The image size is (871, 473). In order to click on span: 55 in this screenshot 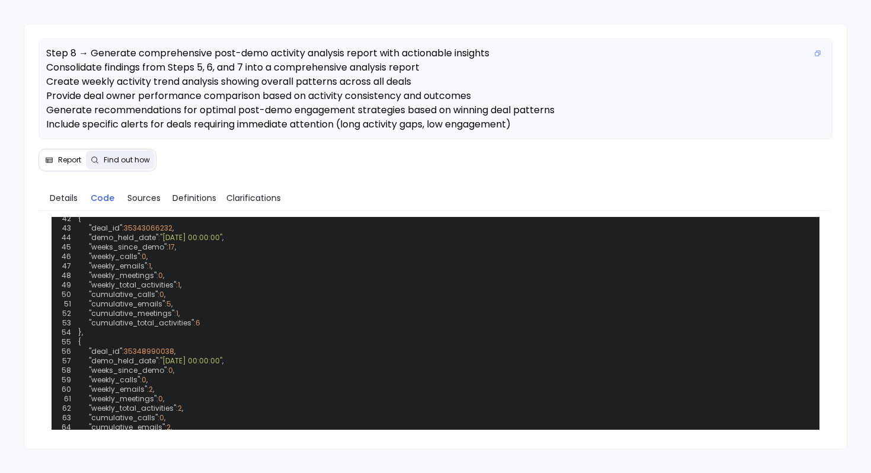, I will do `click(66, 342)`.